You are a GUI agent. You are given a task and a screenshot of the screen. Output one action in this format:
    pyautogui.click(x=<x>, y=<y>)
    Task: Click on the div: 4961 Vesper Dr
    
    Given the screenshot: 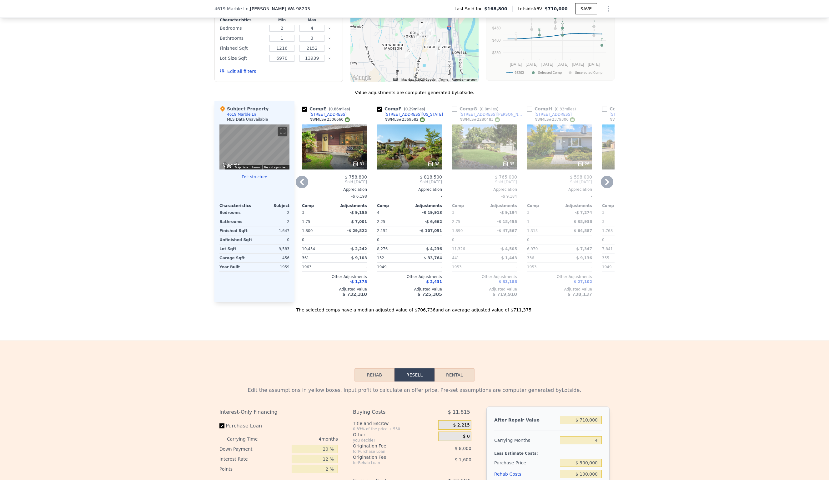 What is the action you would take?
    pyautogui.click(x=418, y=37)
    